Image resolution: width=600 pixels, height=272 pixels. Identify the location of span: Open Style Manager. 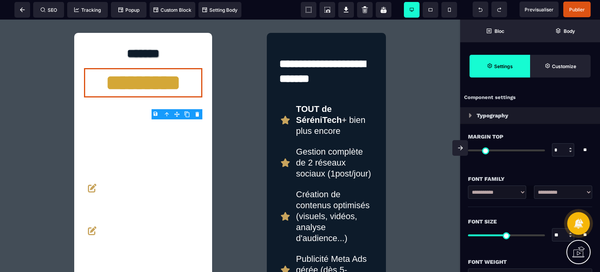
(561, 66).